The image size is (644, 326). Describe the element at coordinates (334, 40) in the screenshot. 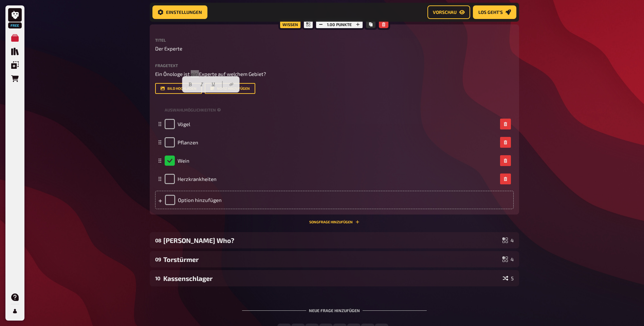

I see `label: Titel` at that location.